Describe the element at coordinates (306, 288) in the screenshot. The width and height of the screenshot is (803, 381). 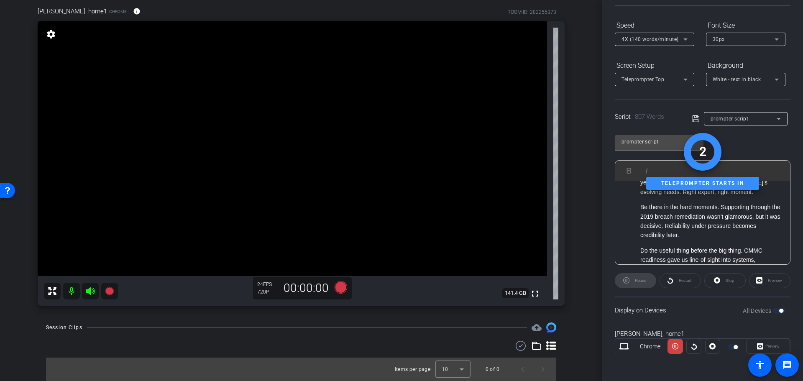
I see `div: 00:00:00` at that location.